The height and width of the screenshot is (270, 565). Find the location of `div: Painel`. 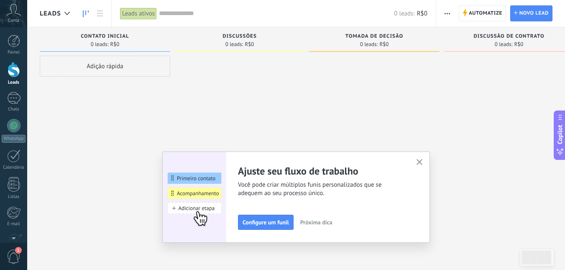

div: Painel is located at coordinates (14, 52).